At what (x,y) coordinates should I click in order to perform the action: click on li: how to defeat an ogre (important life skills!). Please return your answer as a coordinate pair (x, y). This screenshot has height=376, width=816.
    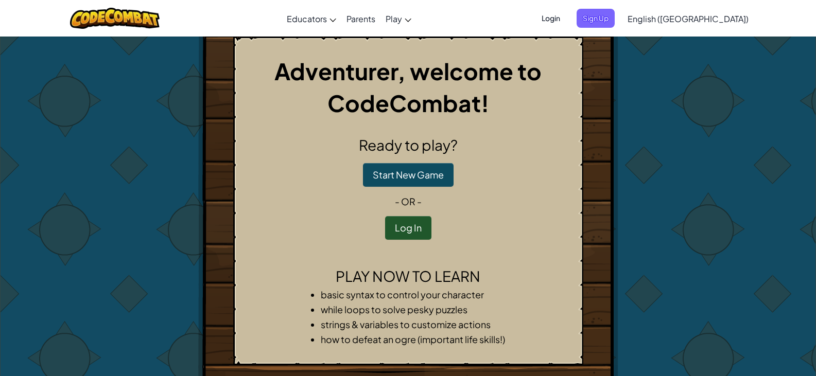
    Looking at the image, I should click on (419, 339).